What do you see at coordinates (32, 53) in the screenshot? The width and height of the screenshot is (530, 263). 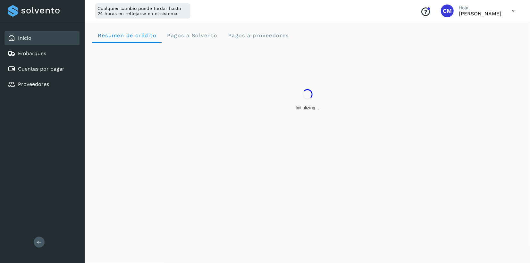 I see `a: Embarques` at bounding box center [32, 53].